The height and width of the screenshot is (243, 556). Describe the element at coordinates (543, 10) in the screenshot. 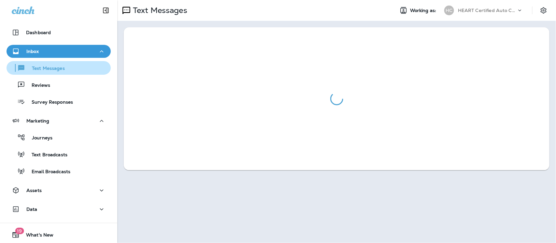

I see `button: Settings` at that location.